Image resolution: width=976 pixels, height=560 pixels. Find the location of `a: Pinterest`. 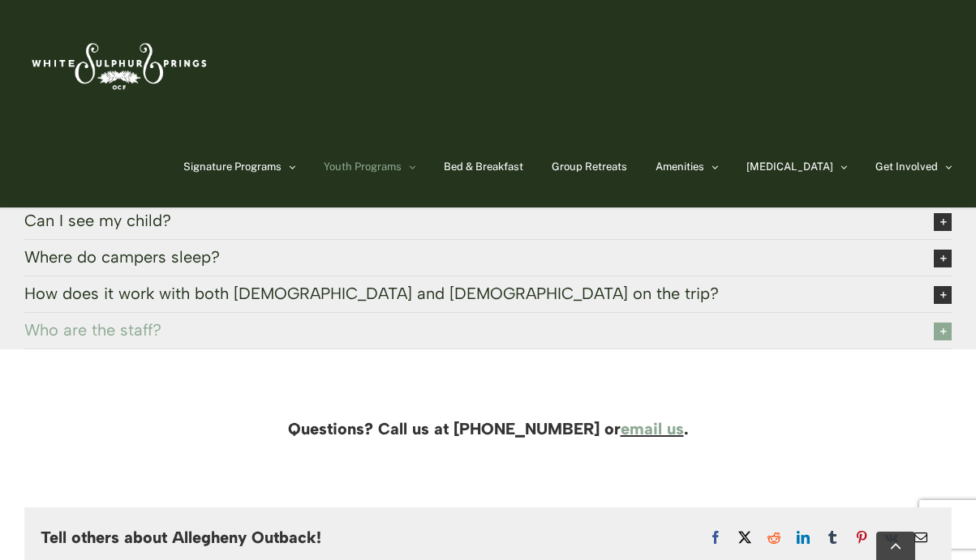

a: Pinterest is located at coordinates (861, 538).